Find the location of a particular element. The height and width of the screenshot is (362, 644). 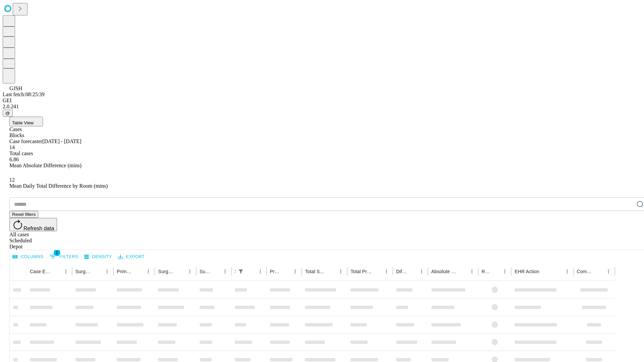

button: Reset filters is located at coordinates (24, 214).